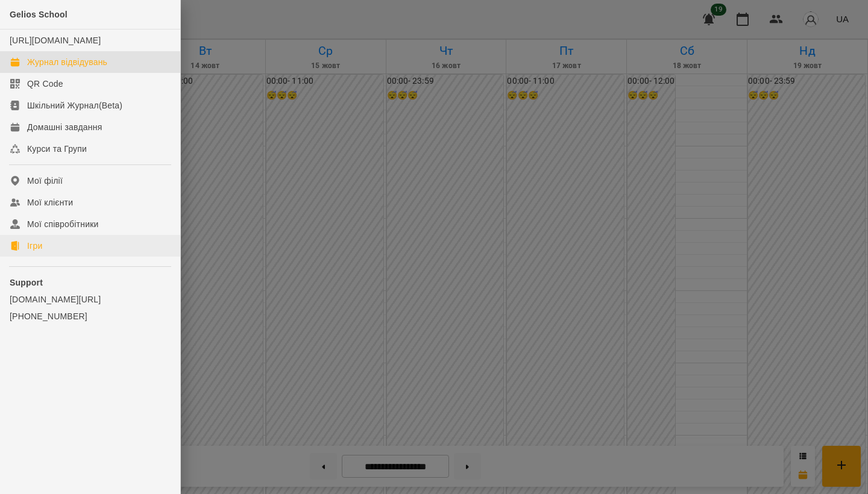  Describe the element at coordinates (34, 246) in the screenshot. I see `div: Ігри` at that location.